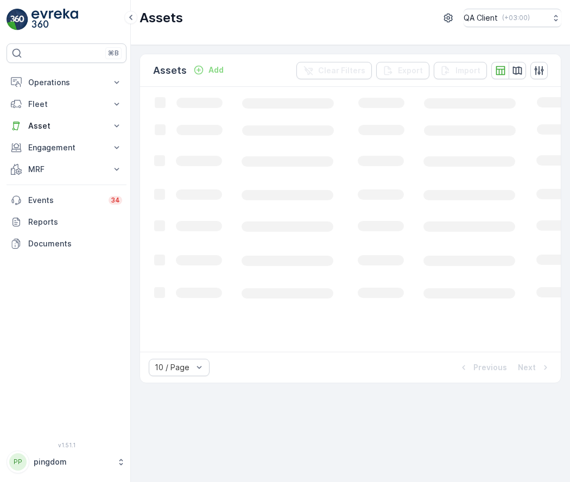 The width and height of the screenshot is (570, 482). I want to click on button: MRF, so click(66, 169).